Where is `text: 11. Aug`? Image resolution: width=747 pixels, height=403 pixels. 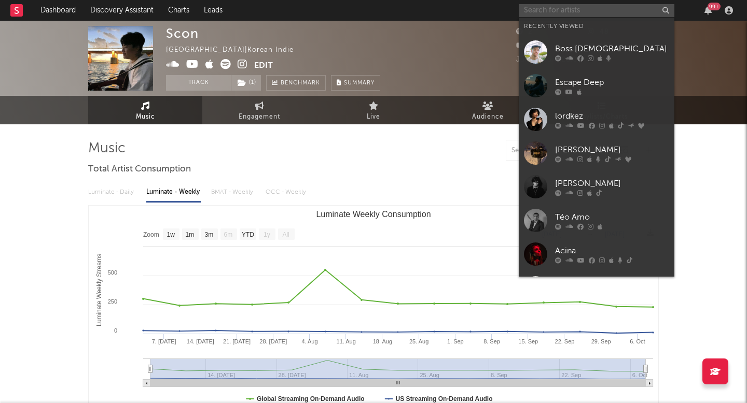 text: 11. Aug is located at coordinates (346, 342).